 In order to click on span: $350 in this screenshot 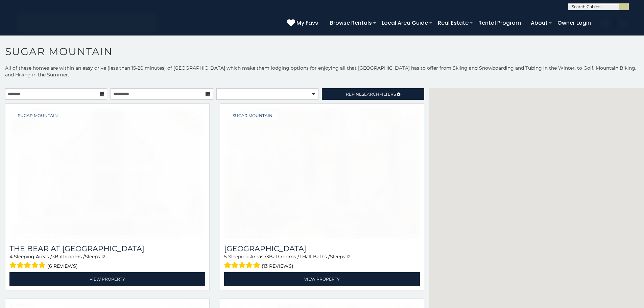, I will do `click(249, 232)`.